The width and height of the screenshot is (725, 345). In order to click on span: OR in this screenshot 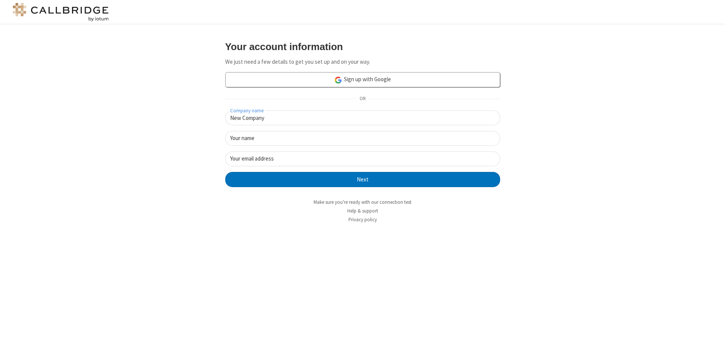, I will do `click(362, 99)`.